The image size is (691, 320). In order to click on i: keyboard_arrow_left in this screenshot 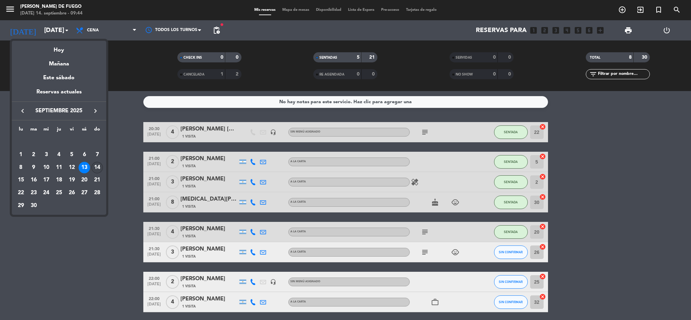, I will do `click(23, 111)`.